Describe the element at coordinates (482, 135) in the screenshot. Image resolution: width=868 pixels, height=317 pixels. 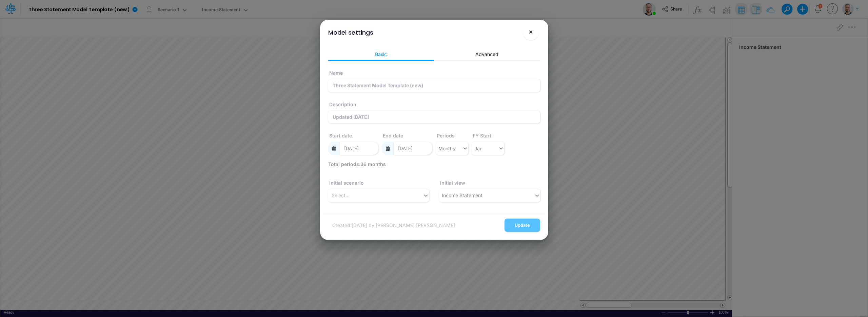
I see `label: FY Start` at that location.